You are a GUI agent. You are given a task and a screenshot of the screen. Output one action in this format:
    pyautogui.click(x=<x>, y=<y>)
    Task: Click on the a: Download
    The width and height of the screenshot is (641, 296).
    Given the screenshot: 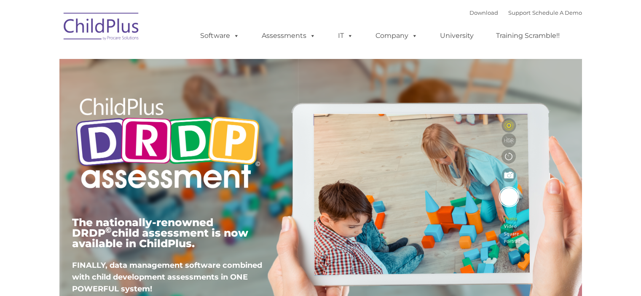 What is the action you would take?
    pyautogui.click(x=484, y=13)
    